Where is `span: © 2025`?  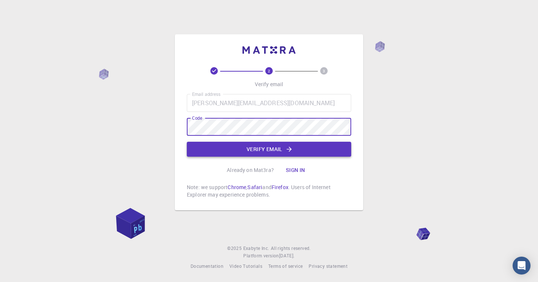
span: © 2025 is located at coordinates (235, 249).